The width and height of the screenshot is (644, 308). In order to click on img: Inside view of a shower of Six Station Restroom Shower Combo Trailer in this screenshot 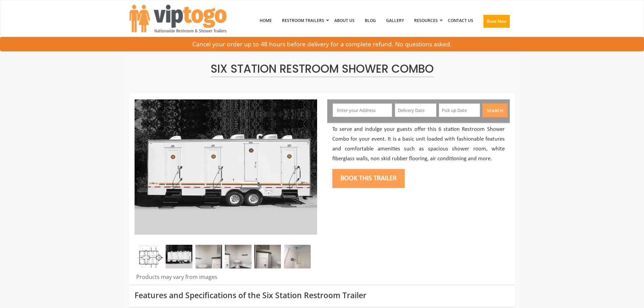, I will do `click(297, 256)`.